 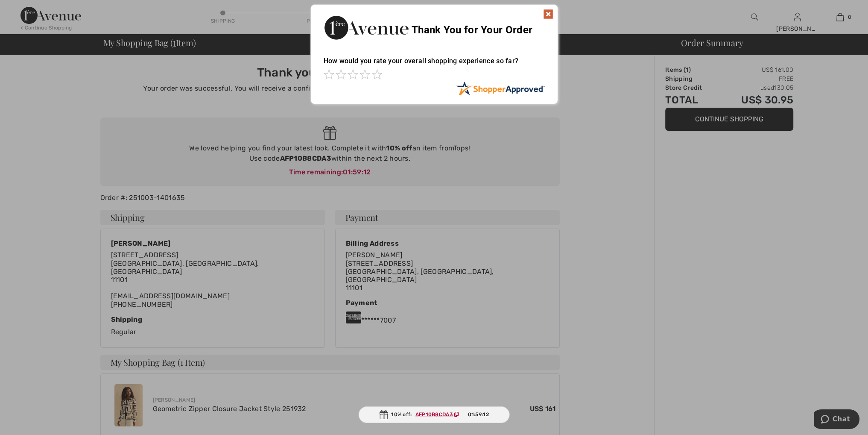 What do you see at coordinates (434, 64) in the screenshot?
I see `div: How would you rate your overall shopping experience so far?` at bounding box center [434, 64].